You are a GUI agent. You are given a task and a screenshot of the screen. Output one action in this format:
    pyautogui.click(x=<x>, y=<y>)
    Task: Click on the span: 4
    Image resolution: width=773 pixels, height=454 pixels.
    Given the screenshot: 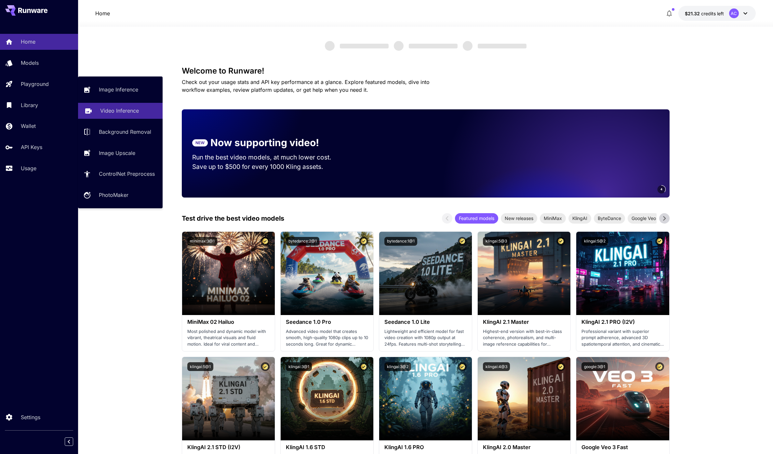 What is the action you would take?
    pyautogui.click(x=661, y=189)
    